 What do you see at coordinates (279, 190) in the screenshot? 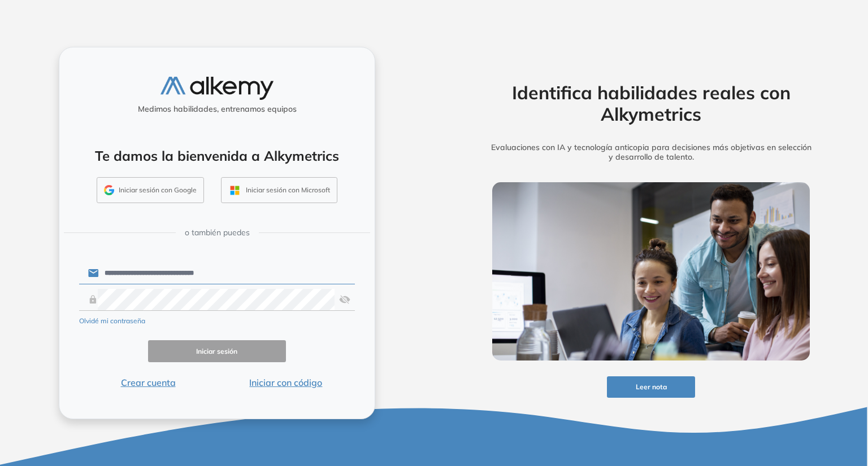
I see `button: Iniciar sesión con Microsoft` at bounding box center [279, 190].